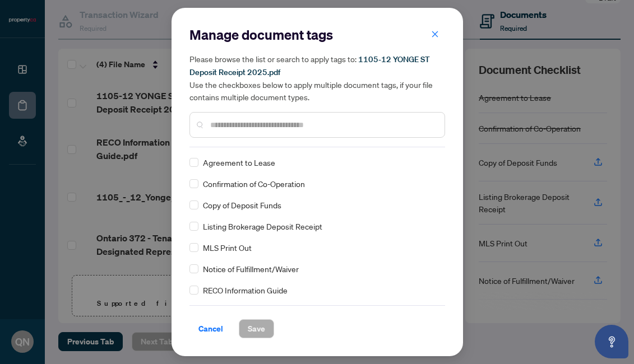  Describe the element at coordinates (210, 330) in the screenshot. I see `span: Cancel` at that location.